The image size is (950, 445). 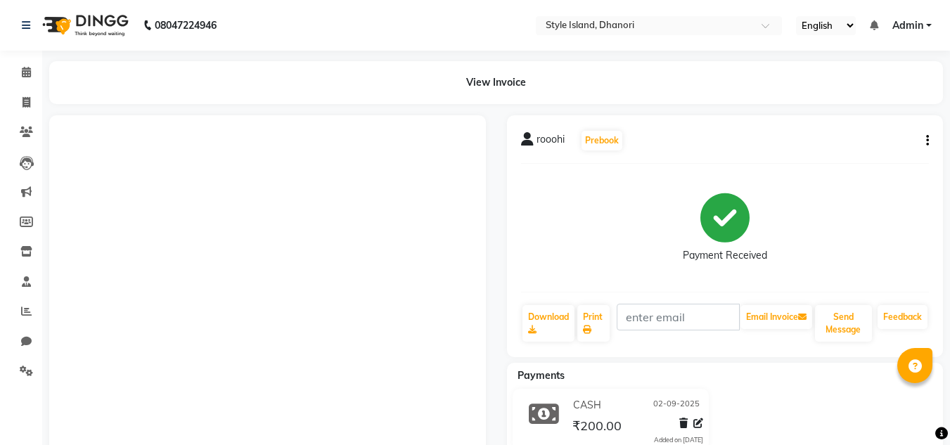 I want to click on button: Prebook, so click(x=602, y=141).